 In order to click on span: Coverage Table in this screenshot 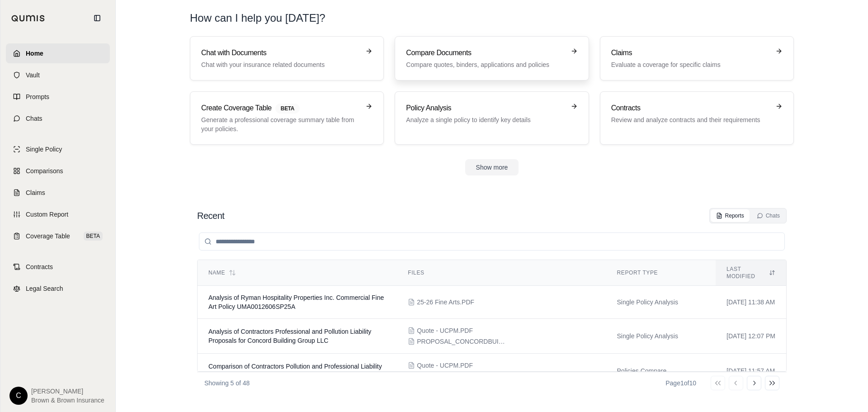, I will do `click(48, 236)`.